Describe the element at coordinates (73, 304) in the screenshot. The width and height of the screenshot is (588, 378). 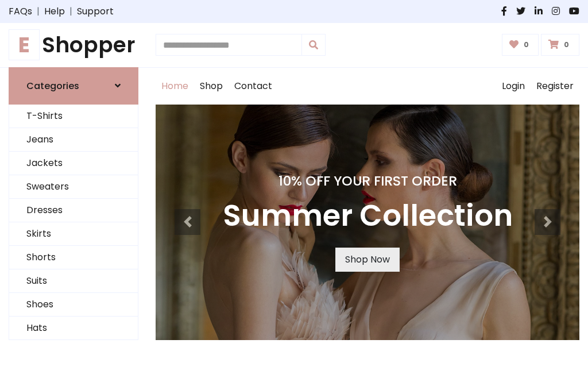
I see `a: Shoes` at that location.